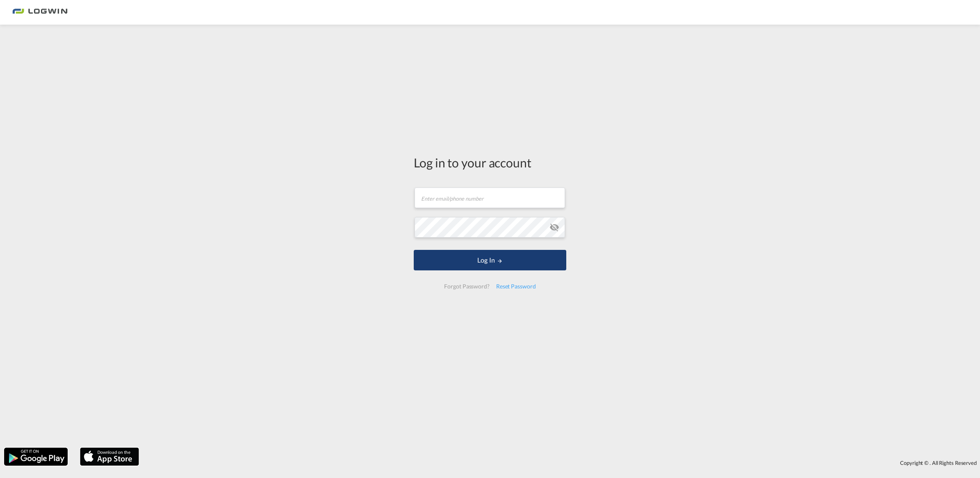 This screenshot has width=980, height=478. Describe the element at coordinates (40, 12) in the screenshot. I see `img: bc73a0e0d8c111efacd525e4c8ad7d32.png` at that location.